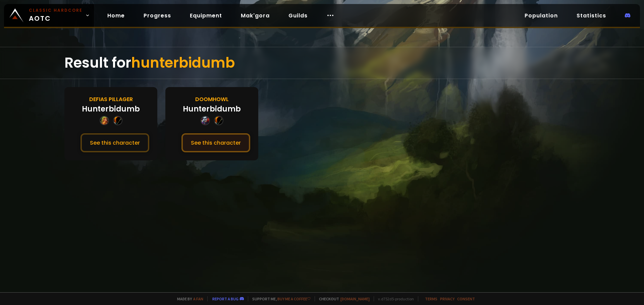  I want to click on a: Classic HardcoreAOTC, so click(49, 15).